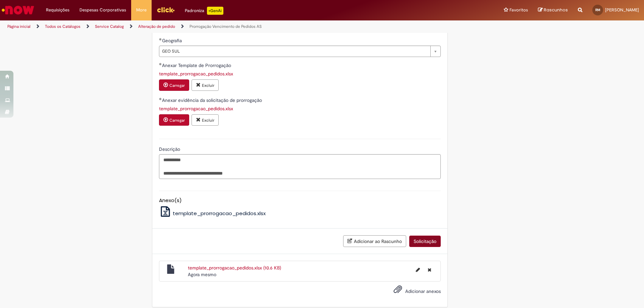  I want to click on a: Alteração de pedido, so click(157, 27).